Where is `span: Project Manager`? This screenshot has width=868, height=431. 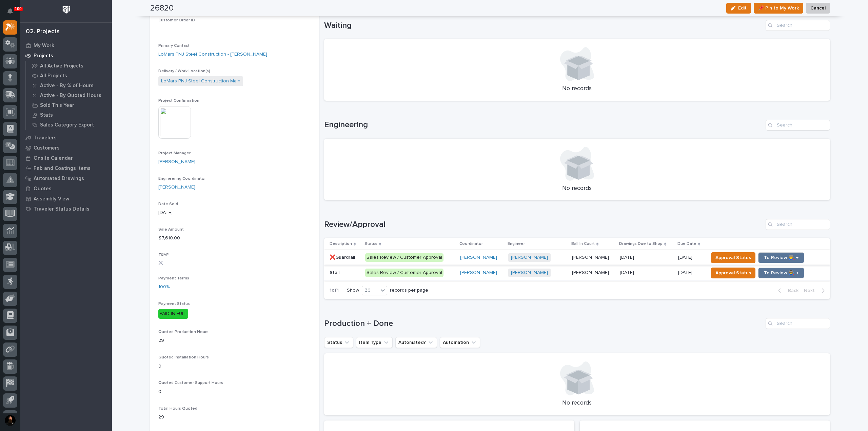
span: Project Manager is located at coordinates (175, 154).